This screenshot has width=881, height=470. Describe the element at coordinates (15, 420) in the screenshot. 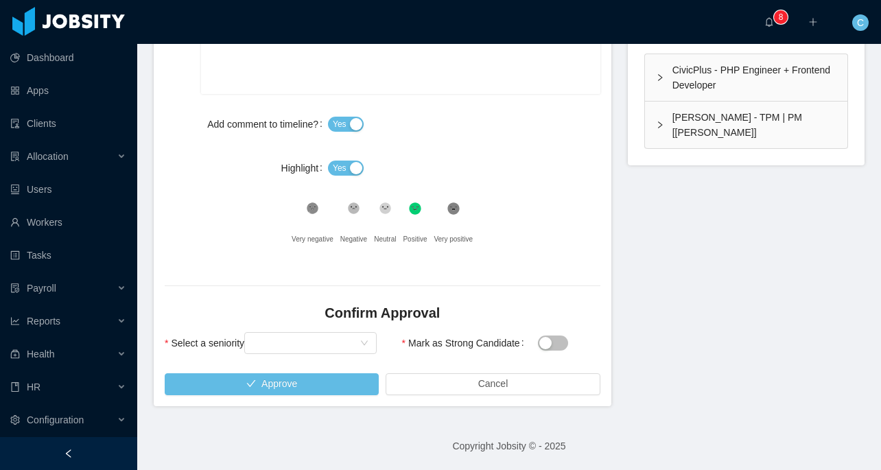

I see `i: icon: setting` at that location.